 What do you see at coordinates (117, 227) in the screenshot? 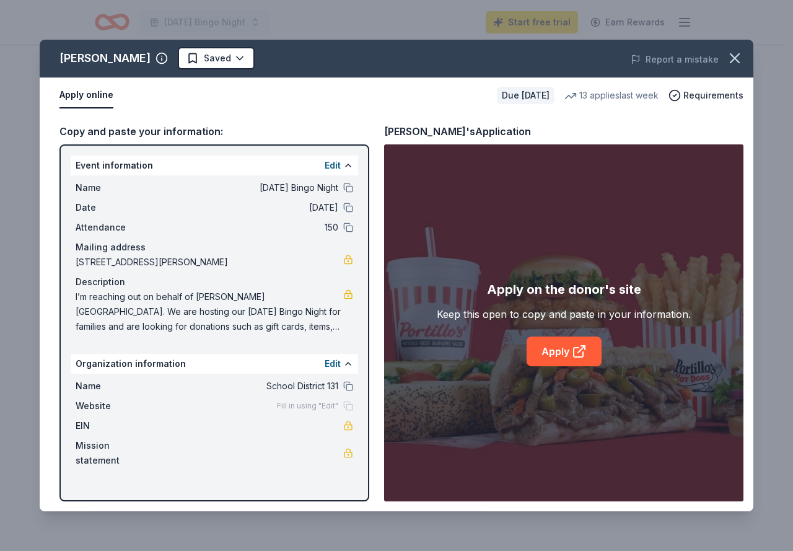
I see `span: Attendance` at bounding box center [117, 227].